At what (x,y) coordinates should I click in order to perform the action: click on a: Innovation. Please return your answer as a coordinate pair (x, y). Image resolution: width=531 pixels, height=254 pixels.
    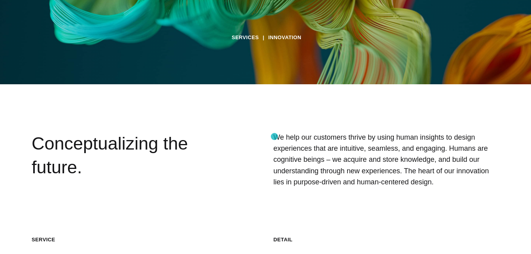
    Looking at the image, I should click on (285, 38).